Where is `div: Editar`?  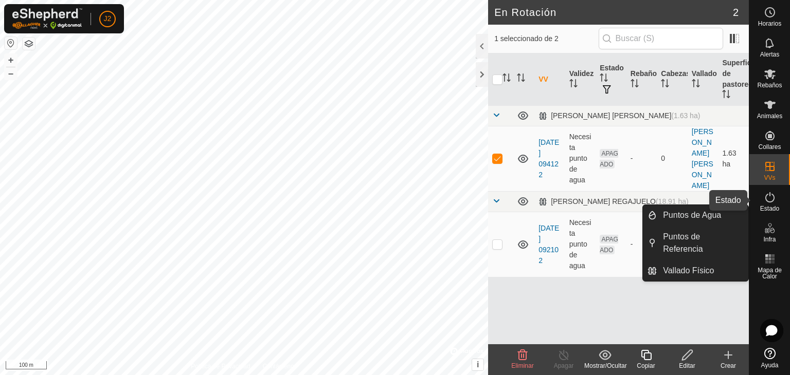
div: Editar is located at coordinates (687, 366).